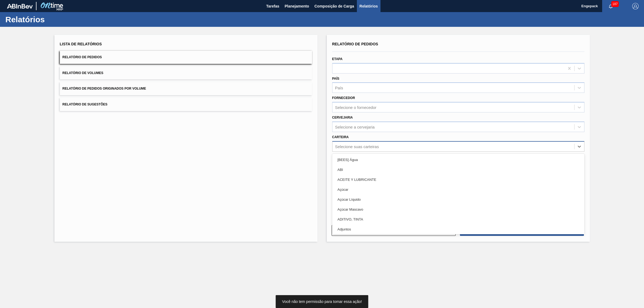 This screenshot has width=644, height=308. What do you see at coordinates (458, 229) in the screenshot?
I see `div: Adjuntos` at bounding box center [458, 229].